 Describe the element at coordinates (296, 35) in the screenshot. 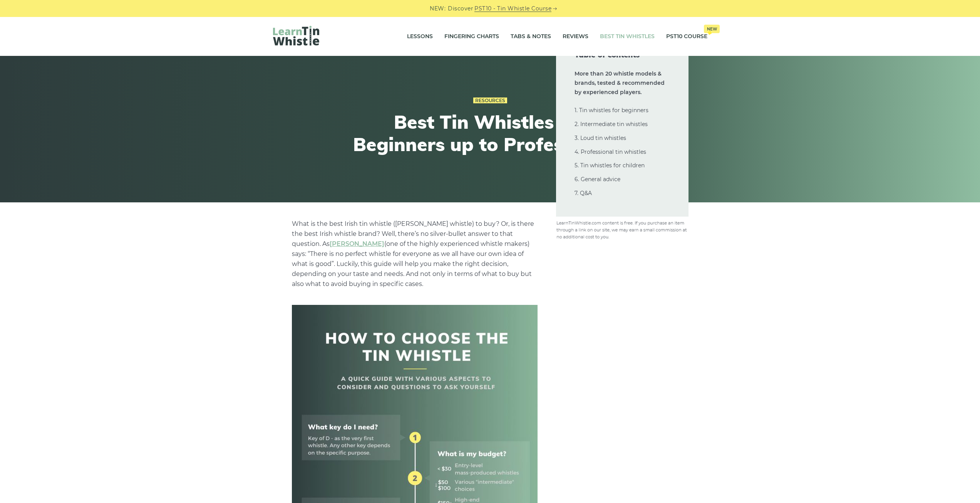

I see `img: LearnTinWhistle.com` at that location.